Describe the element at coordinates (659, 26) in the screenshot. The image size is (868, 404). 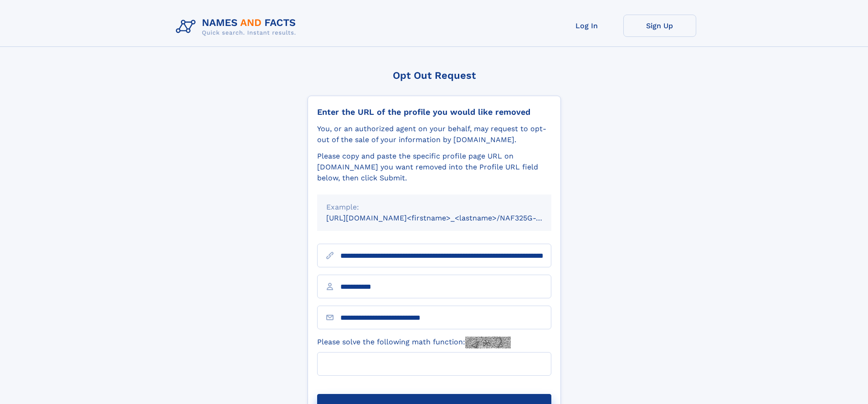
I see `a: Sign Up` at that location.